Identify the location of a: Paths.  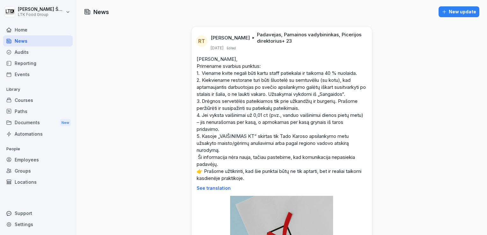
(38, 111).